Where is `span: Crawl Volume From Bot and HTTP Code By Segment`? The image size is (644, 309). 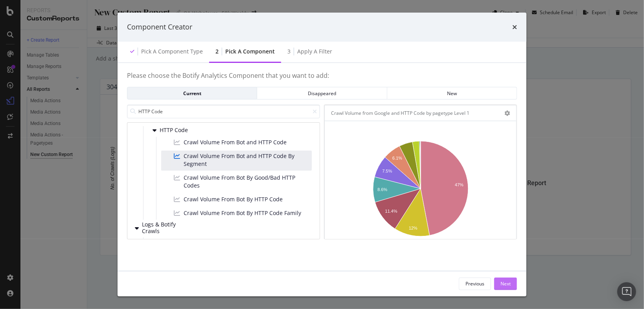
span: Crawl Volume From Bot and HTTP Code By Segment is located at coordinates (246, 160).